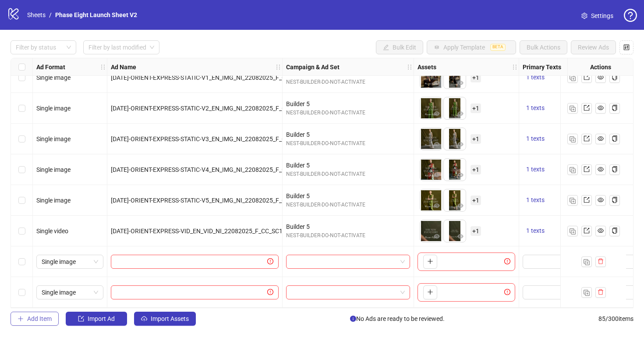 The height and width of the screenshot is (338, 644). Describe the element at coordinates (22, 201) in the screenshot. I see `div: Select row 82` at that location.